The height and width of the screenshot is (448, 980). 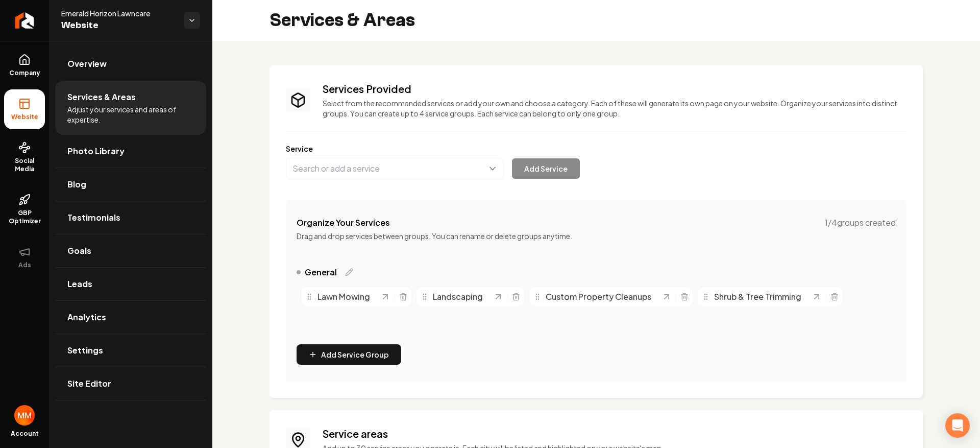 I want to click on a: Testimonials, so click(x=131, y=218).